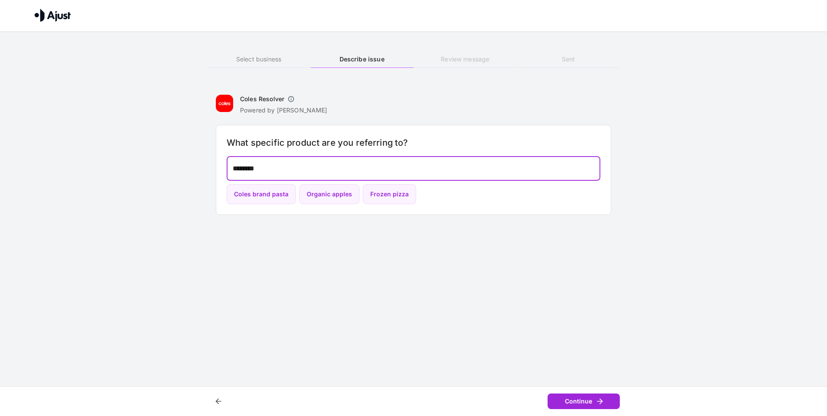  Describe the element at coordinates (261, 194) in the screenshot. I see `button: Coles brand pasta` at that location.